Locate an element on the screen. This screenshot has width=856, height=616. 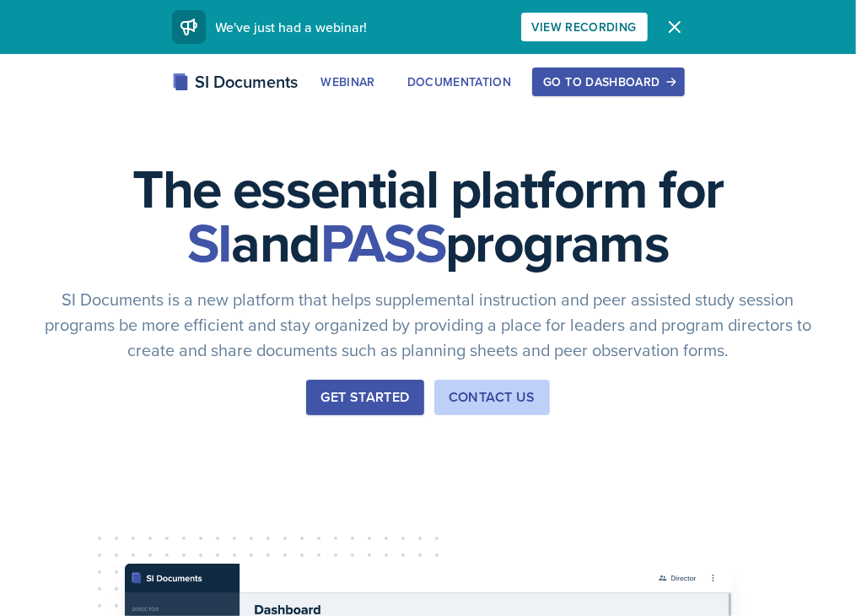
div: SI Documents is located at coordinates (235, 82).